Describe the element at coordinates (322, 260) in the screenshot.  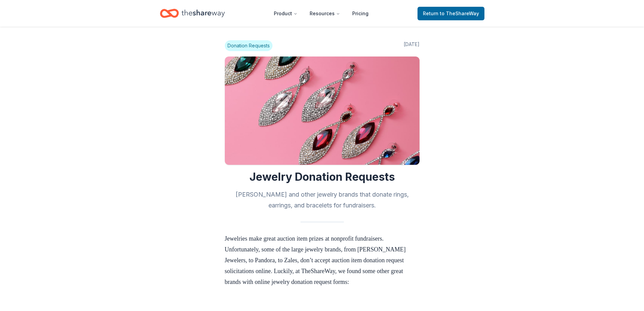
I see `p: Jewelries make great auction item prizes at nonprofit fundraisers. Unfortunately, some of the lar...` at that location.